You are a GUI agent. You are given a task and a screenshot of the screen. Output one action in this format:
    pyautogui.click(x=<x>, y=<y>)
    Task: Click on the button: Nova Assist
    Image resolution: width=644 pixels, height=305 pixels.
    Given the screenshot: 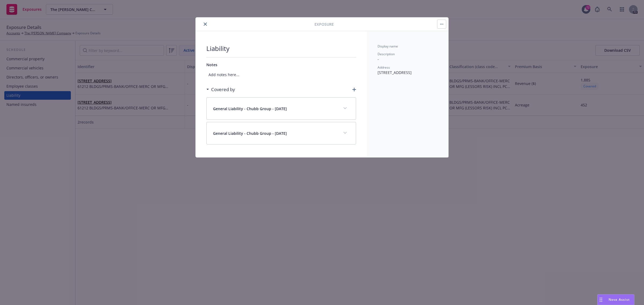 What is the action you would take?
    pyautogui.click(x=616, y=300)
    